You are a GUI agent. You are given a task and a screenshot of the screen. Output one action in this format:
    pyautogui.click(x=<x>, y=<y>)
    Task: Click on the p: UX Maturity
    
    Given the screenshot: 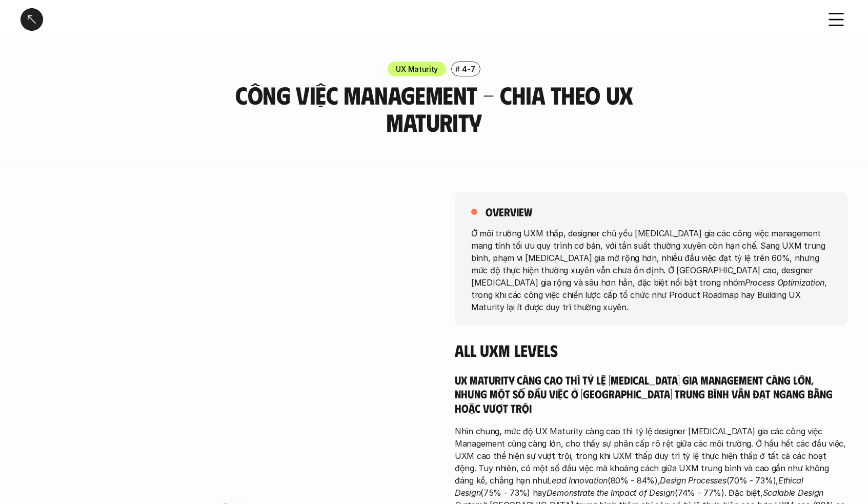 What is the action you would take?
    pyautogui.click(x=417, y=68)
    